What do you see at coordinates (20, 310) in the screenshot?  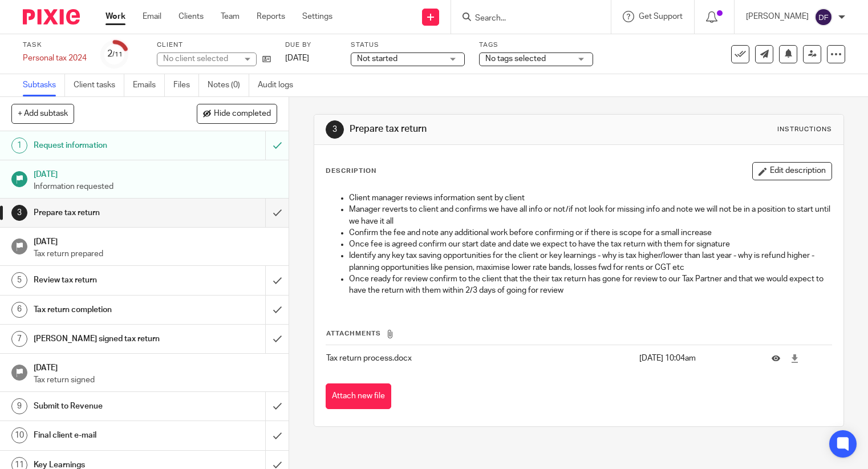 I see `div: 6` at bounding box center [20, 310].